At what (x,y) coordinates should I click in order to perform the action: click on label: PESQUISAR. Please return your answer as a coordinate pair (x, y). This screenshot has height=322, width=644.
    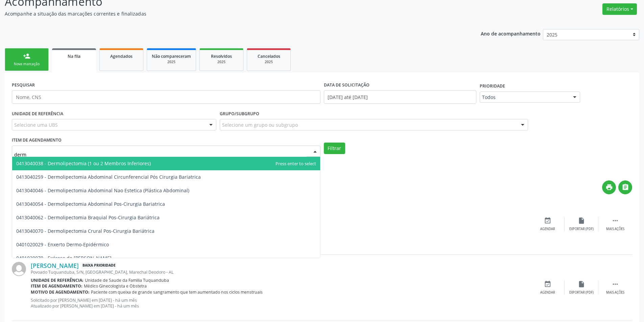
    Looking at the image, I should click on (24, 85).